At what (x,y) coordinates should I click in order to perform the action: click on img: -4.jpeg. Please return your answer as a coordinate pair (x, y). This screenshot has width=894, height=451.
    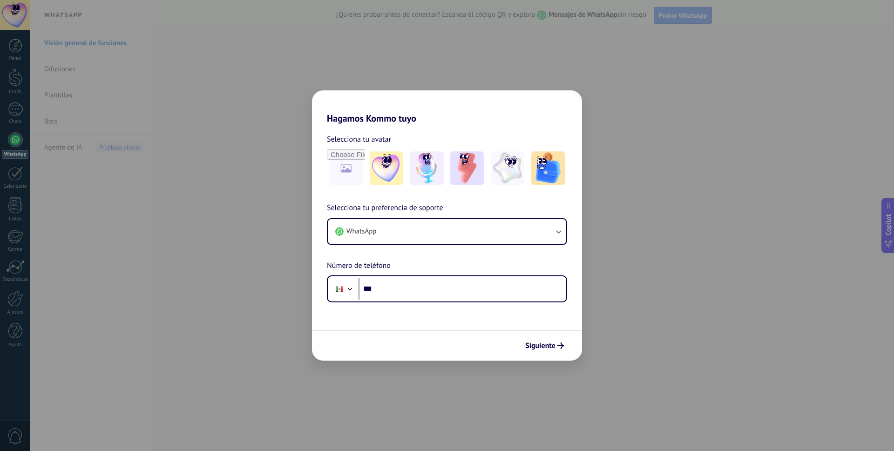
    Looking at the image, I should click on (507, 168).